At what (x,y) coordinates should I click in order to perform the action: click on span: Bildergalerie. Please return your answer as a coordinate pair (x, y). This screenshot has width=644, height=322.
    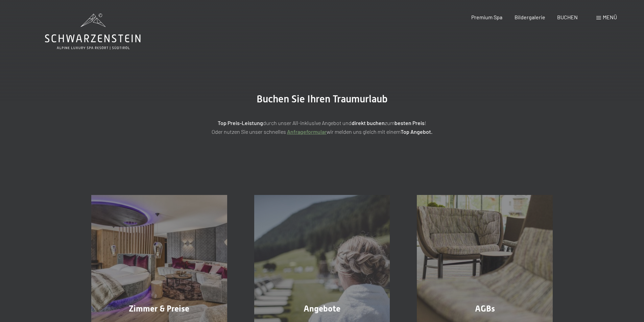
    Looking at the image, I should click on (530, 17).